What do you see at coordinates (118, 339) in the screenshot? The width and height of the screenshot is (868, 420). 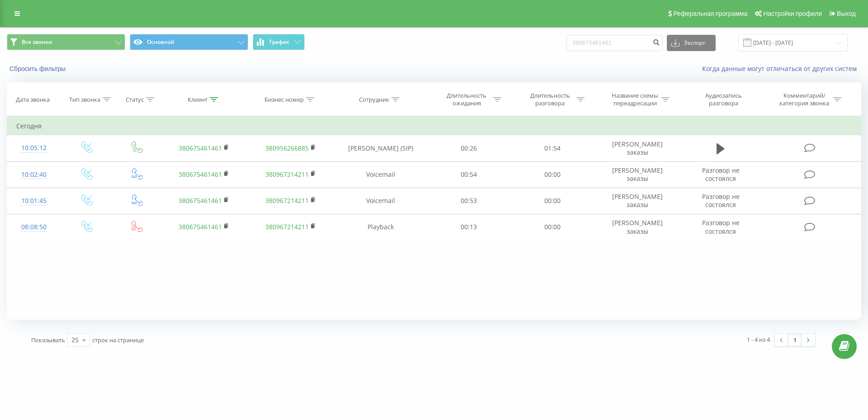 I see `span: строк на странице` at bounding box center [118, 339].